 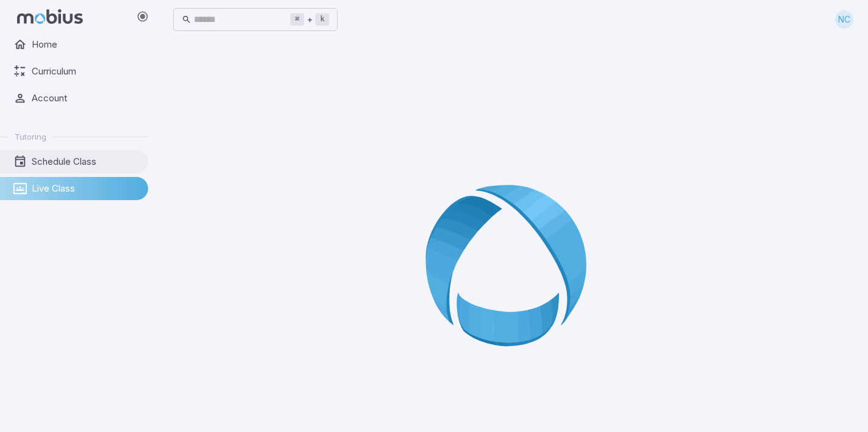 What do you see at coordinates (85, 98) in the screenshot?
I see `span: Account` at bounding box center [85, 98].